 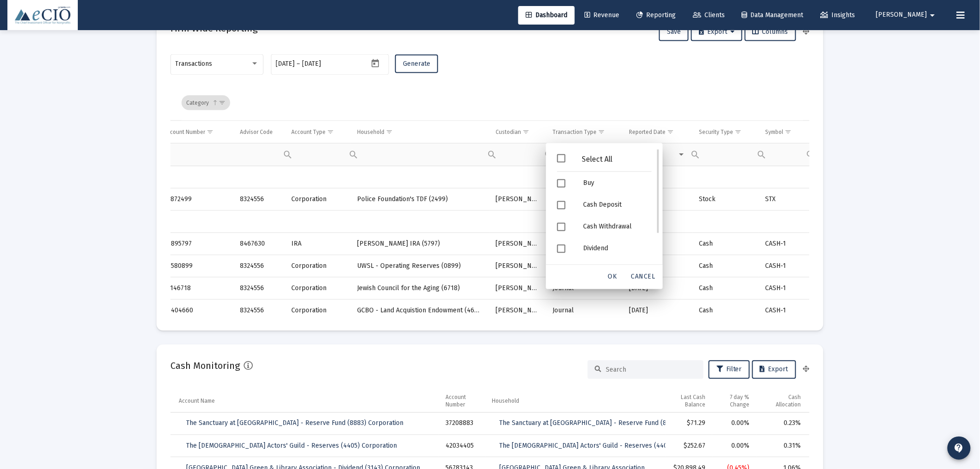 What do you see at coordinates (617, 248) in the screenshot?
I see `div: Dividend` at bounding box center [617, 248].